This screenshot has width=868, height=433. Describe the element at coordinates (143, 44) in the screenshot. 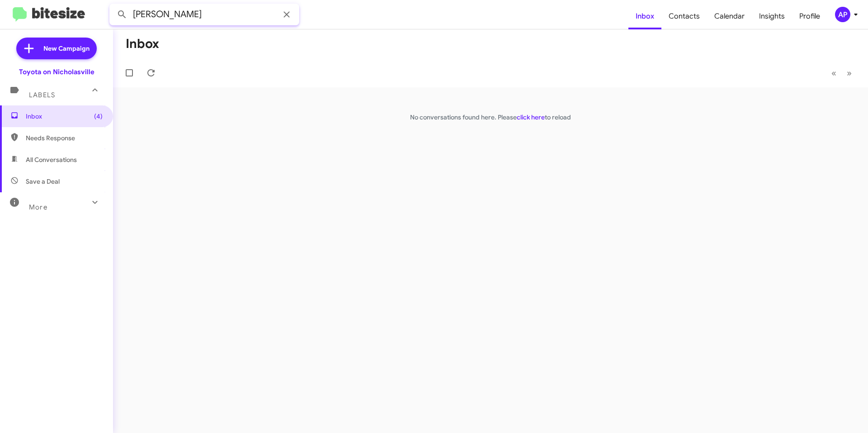

I see `h1: Inbox` at that location.